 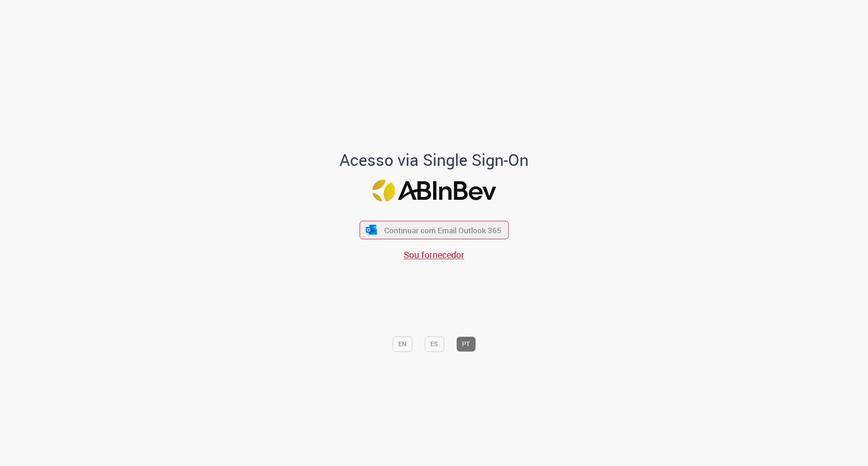 What do you see at coordinates (466, 344) in the screenshot?
I see `button: PT` at bounding box center [466, 344].